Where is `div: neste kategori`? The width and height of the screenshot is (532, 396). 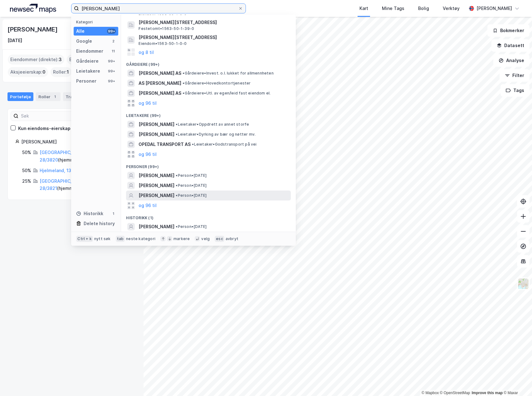 div: neste kategori is located at coordinates (141, 239).